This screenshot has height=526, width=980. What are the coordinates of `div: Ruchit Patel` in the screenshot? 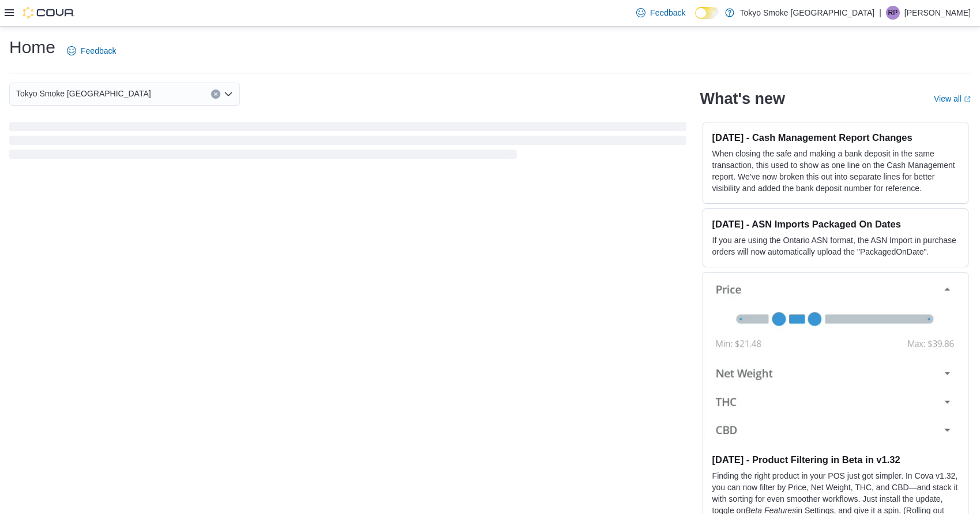 It's located at (893, 12).